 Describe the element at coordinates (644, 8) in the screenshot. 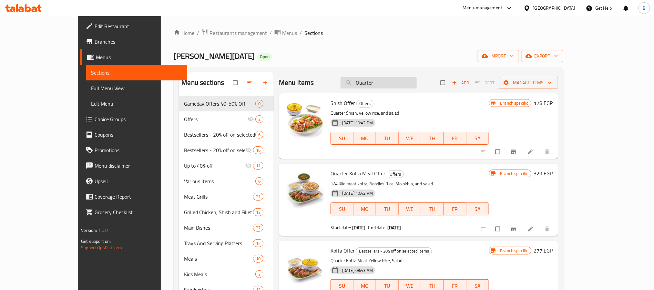

I see `span: B` at that location.